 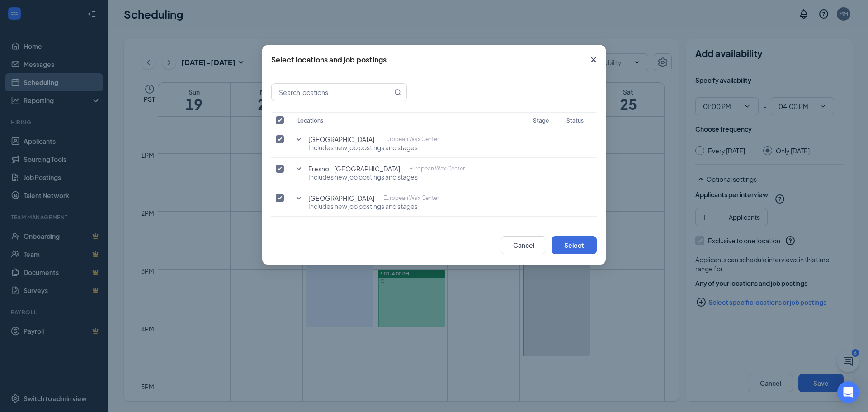 I want to click on input: Search locations, so click(x=332, y=93).